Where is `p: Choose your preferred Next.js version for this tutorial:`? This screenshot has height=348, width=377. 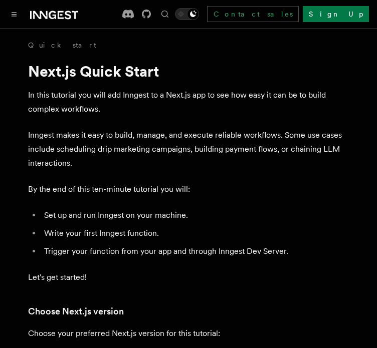
p: Choose your preferred Next.js version for this tutorial: is located at coordinates (188, 334).